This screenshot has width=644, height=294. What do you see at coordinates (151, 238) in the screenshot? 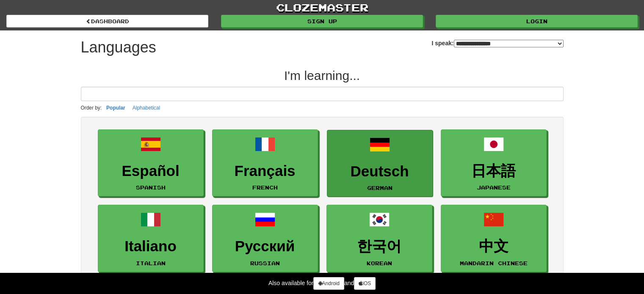
I see `a: ItalianoItalian` at bounding box center [151, 238].